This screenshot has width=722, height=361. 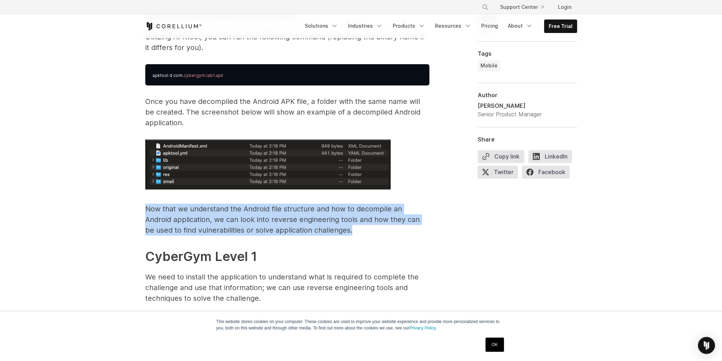 I want to click on a: LinkedIn, so click(x=552, y=158).